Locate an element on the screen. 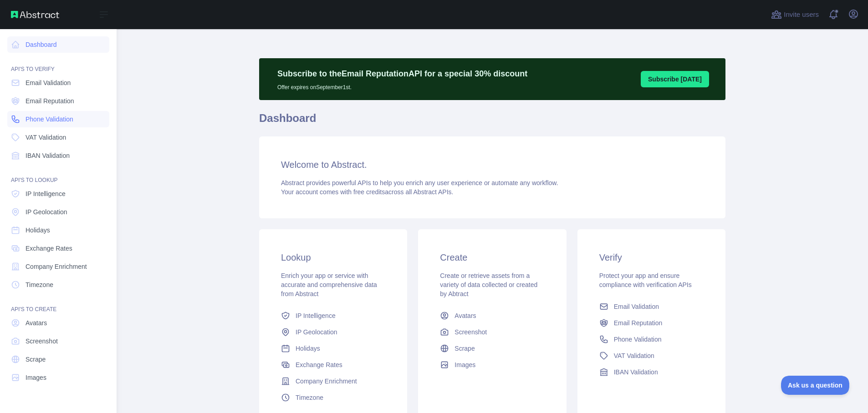  span: Abstract provides powerful APIs to help you enrich any user experience or automate any workflow. is located at coordinates (419, 183).